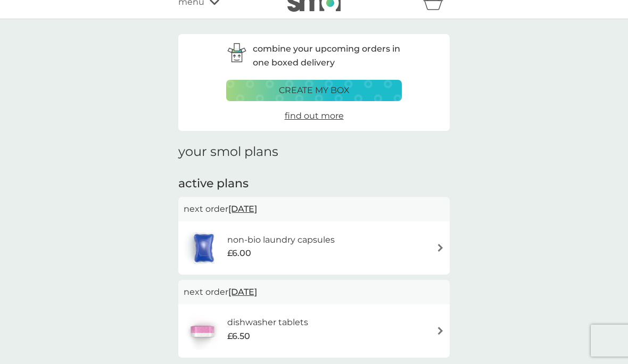  What do you see at coordinates (238, 336) in the screenshot?
I see `span: £6.50` at bounding box center [238, 336].